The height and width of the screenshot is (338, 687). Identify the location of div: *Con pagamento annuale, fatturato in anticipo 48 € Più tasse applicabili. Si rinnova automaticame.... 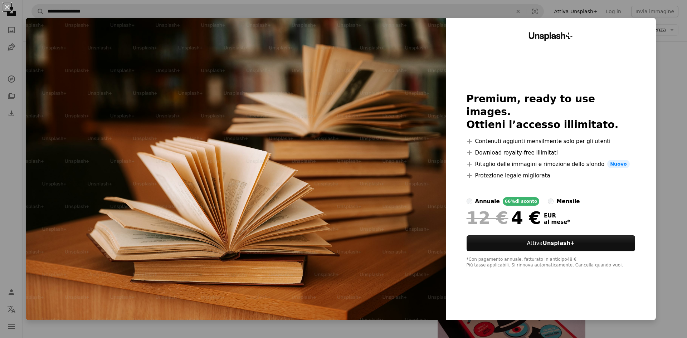
(551, 263).